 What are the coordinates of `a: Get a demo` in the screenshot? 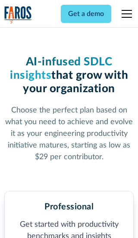 It's located at (86, 14).